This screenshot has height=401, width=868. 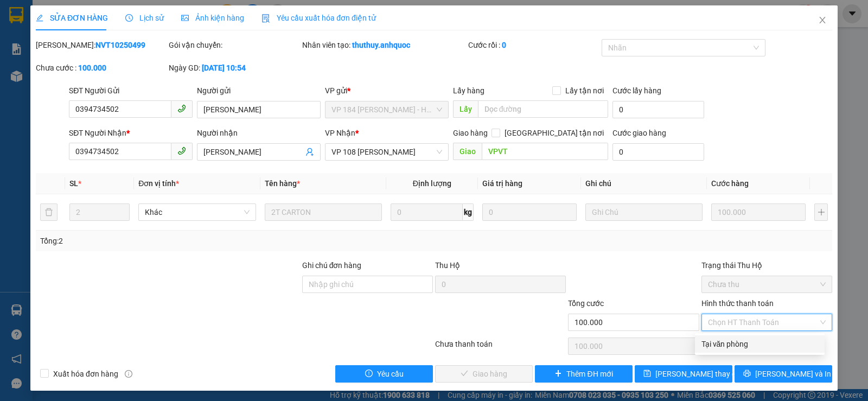 What do you see at coordinates (92, 68) in the screenshot?
I see `b: 100.000` at bounding box center [92, 68].